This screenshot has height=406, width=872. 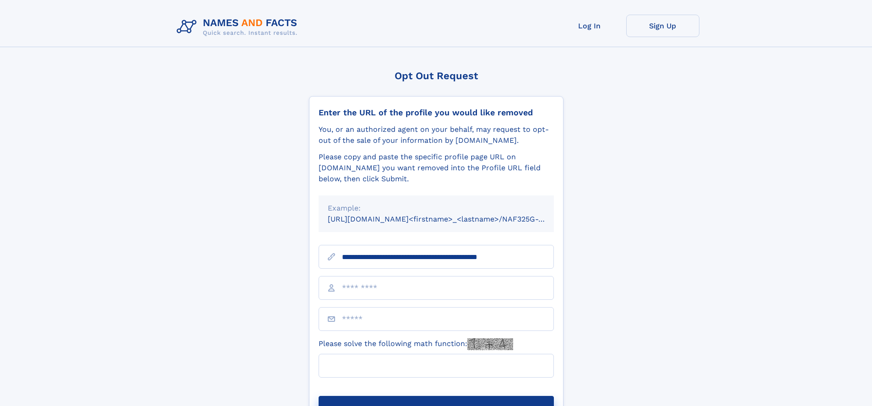 I want to click on img: Logo Names and Facts, so click(x=239, y=27).